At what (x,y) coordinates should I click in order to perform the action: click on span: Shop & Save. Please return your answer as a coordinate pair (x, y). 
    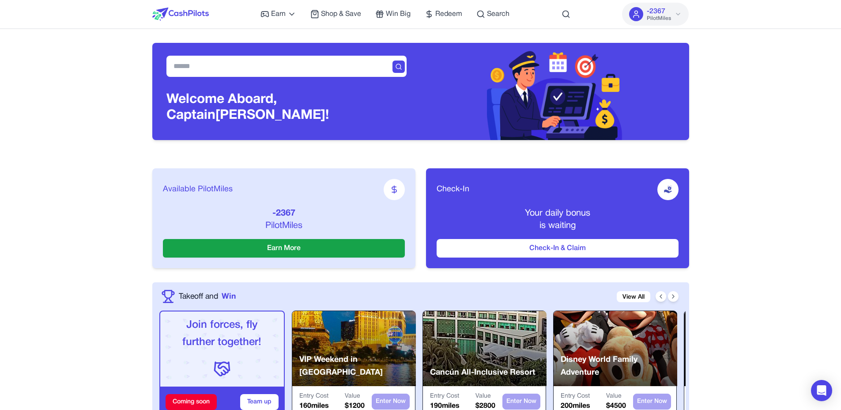
    Looking at the image, I should click on (341, 14).